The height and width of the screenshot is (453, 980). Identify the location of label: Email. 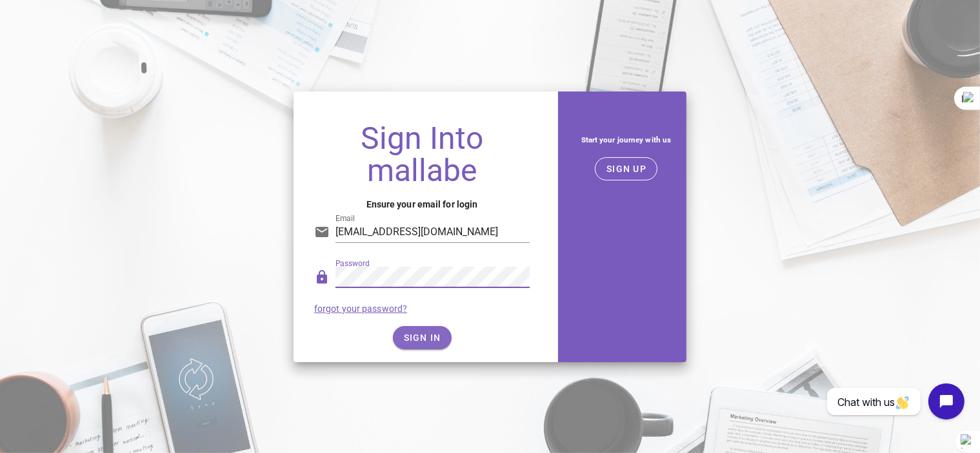
(345, 218).